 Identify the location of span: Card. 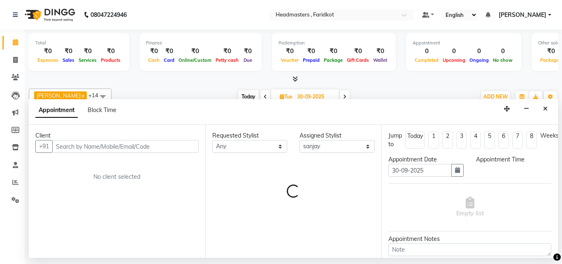
(169, 60).